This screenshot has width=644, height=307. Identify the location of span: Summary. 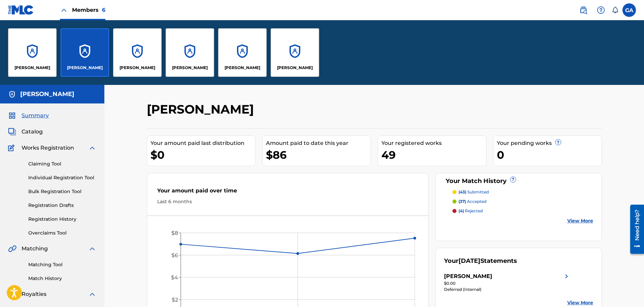
(35, 115).